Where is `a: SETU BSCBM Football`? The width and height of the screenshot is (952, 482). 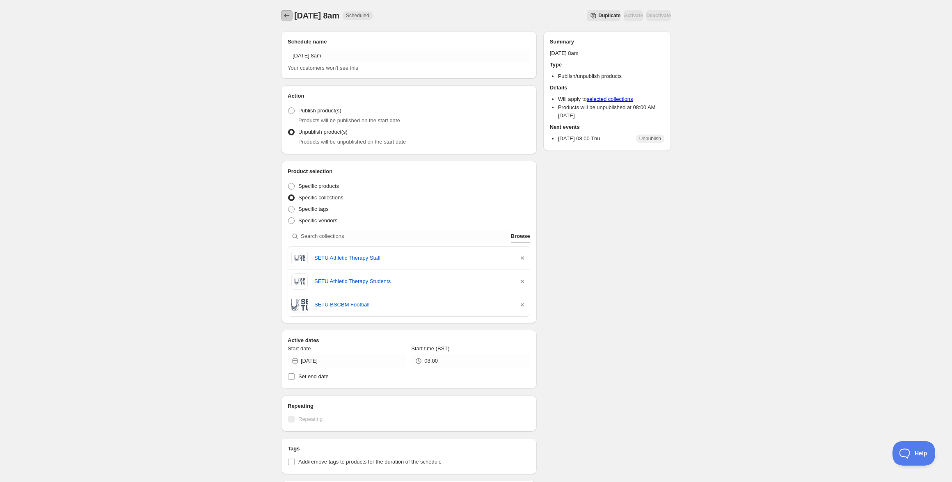
a: SETU BSCBM Football is located at coordinates (413, 305).